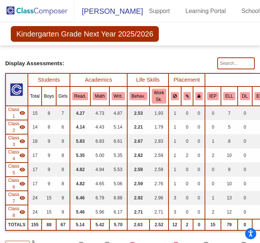  What do you see at coordinates (14, 169) in the screenshot?
I see `span: Class 5` at bounding box center [14, 169].